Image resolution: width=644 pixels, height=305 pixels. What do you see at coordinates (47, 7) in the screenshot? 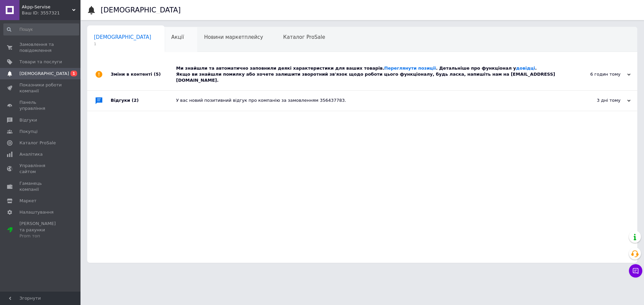
I see `span: Akpp-Servise` at bounding box center [47, 7].